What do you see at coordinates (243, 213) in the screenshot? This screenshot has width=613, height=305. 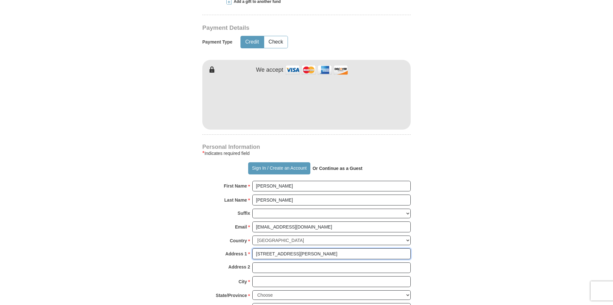 I see `strong: Suffix` at bounding box center [243, 213].